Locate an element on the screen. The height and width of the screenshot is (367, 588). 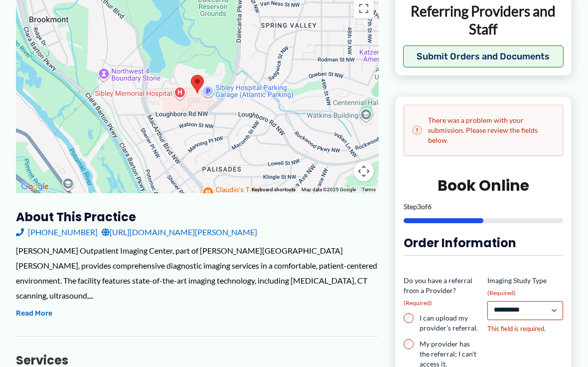
span: 3 is located at coordinates (420, 206).